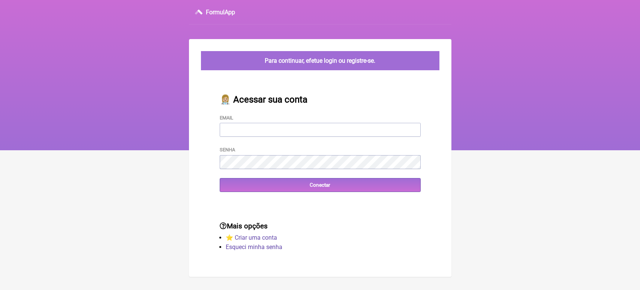 The width and height of the screenshot is (640, 290). What do you see at coordinates (320, 99) in the screenshot?
I see `h2: 👩🏼‍⚕️ Acessar sua conta` at bounding box center [320, 99].